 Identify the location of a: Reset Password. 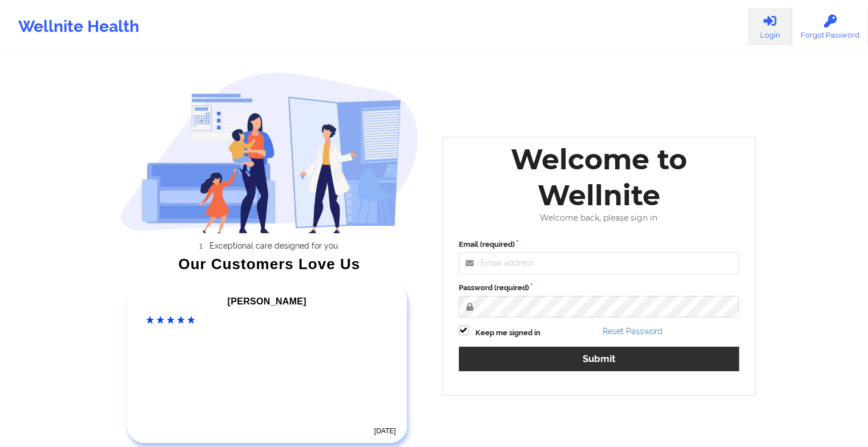
(632, 331).